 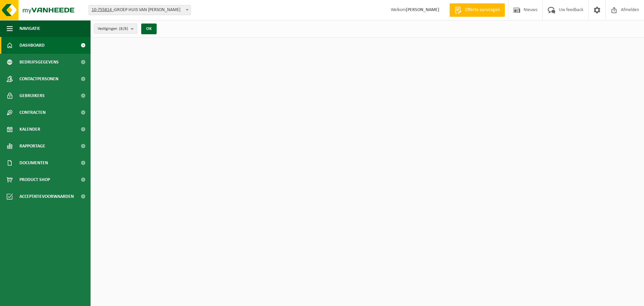 I want to click on span: Gebruikers, so click(x=32, y=96).